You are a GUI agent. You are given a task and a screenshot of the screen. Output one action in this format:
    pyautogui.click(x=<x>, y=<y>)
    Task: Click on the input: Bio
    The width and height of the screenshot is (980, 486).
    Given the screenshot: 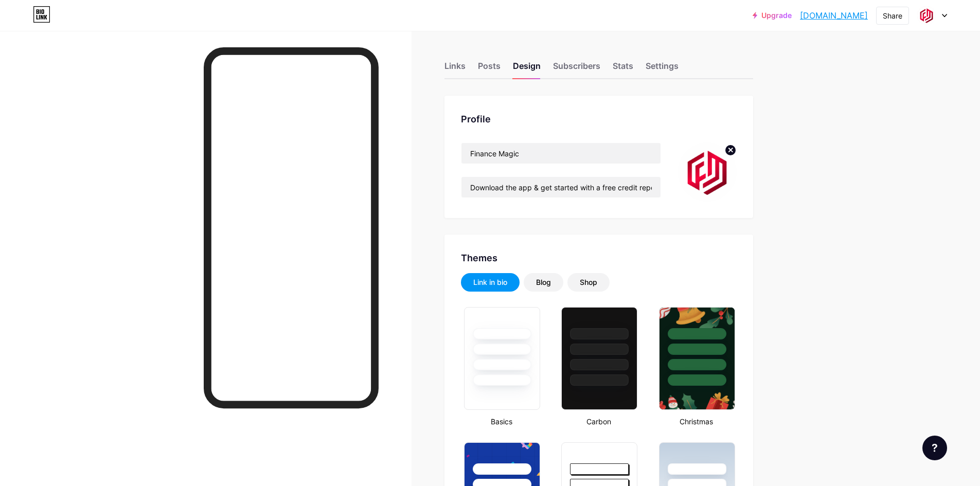 What is the action you would take?
    pyautogui.click(x=561, y=187)
    